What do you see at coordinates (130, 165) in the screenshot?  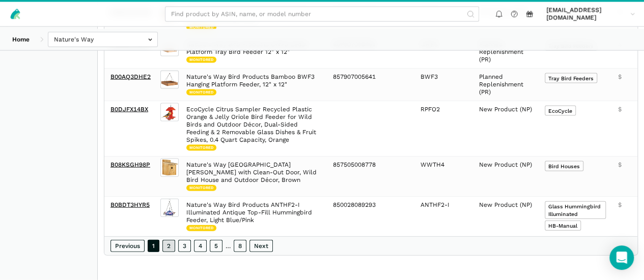 I see `a: B08KSGH98P` at bounding box center [130, 165].